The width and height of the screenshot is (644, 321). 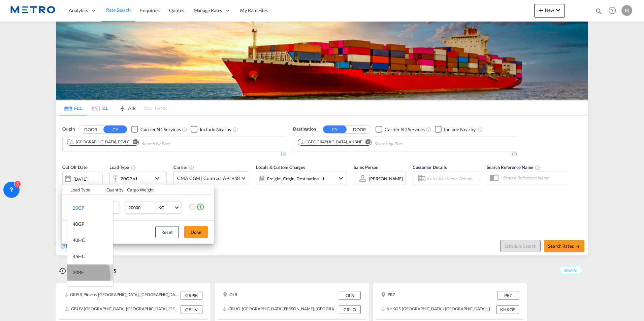 I want to click on div: 45HC, so click(x=79, y=256).